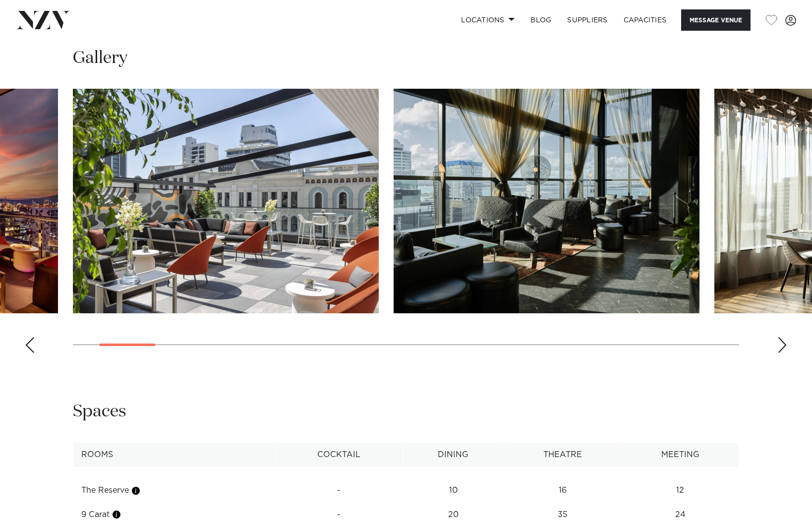 Image resolution: width=812 pixels, height=521 pixels. What do you see at coordinates (645, 20) in the screenshot?
I see `a: Capacities` at bounding box center [645, 20].